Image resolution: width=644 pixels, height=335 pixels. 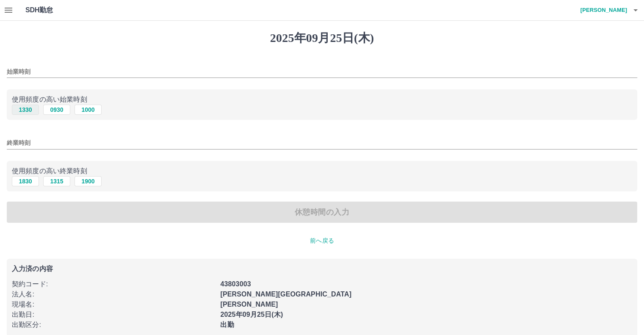 I want to click on p: 使用頻度の高い始業時刻, so click(x=322, y=100).